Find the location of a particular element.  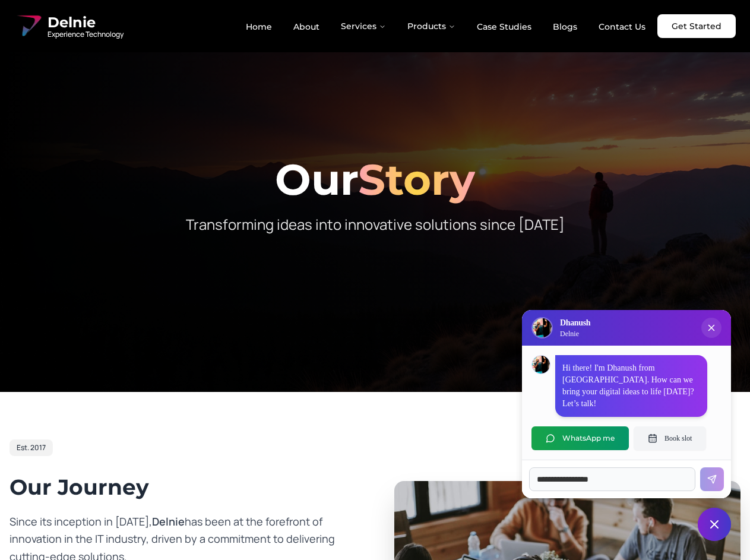

button: WhatsApp me is located at coordinates (581, 438).